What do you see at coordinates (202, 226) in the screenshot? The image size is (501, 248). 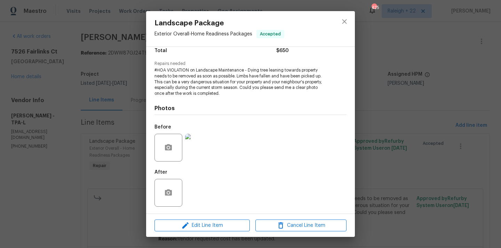 I see `span: Edit Line Item` at bounding box center [202, 226].